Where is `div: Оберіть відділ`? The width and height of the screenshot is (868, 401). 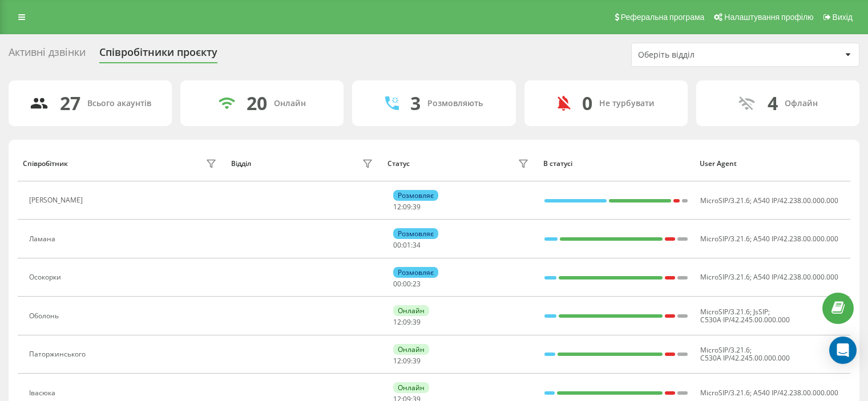
div: Оберіть відділ is located at coordinates (706, 55).